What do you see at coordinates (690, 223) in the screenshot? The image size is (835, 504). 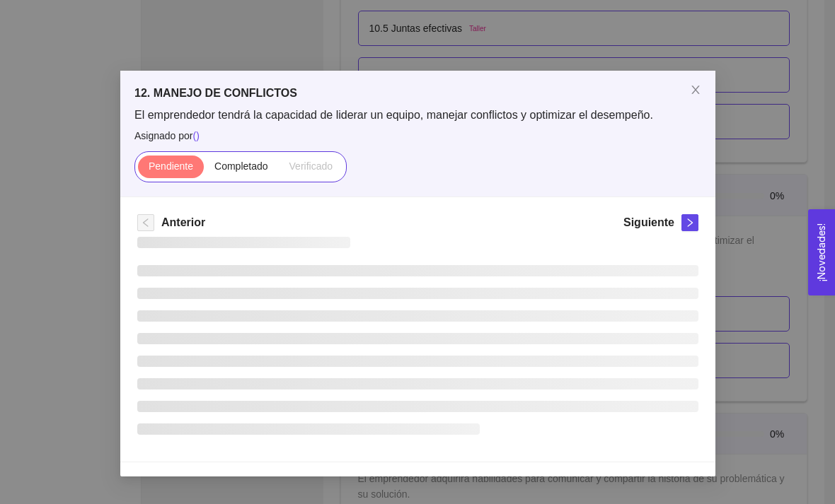 I see `button: right` at bounding box center [690, 223].